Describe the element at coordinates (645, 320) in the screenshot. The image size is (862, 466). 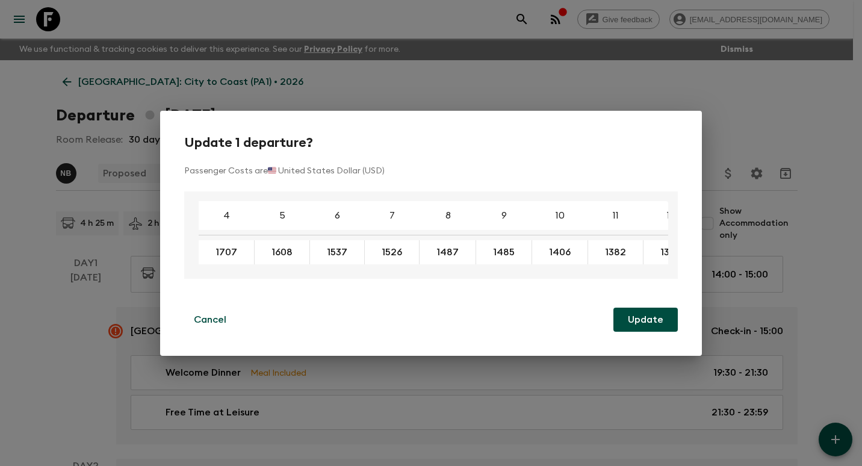
I see `button: Update` at that location.